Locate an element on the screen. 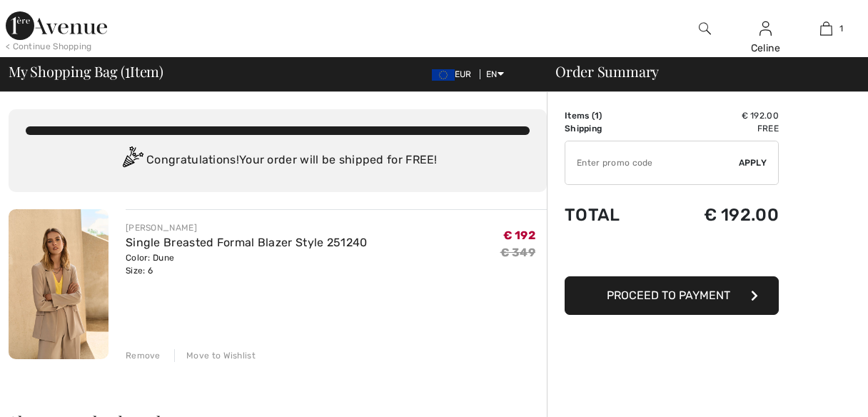 The image size is (868, 417). span: EN is located at coordinates (495, 74).